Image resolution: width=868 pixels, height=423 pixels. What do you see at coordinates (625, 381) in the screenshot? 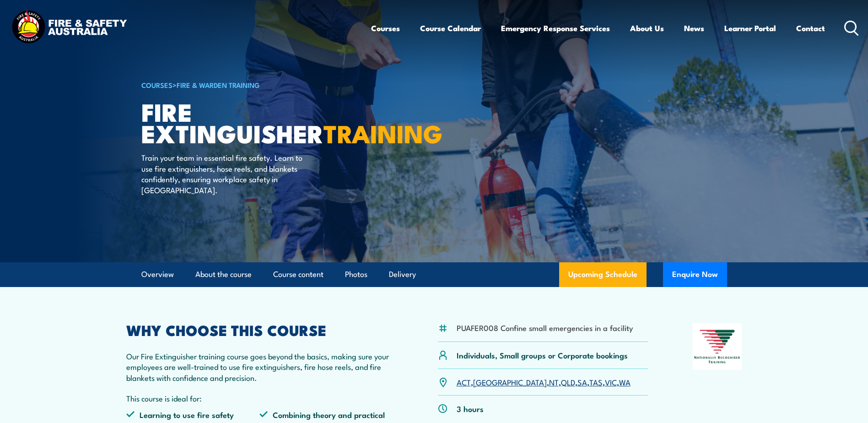
I see `a: WA` at bounding box center [625, 381].